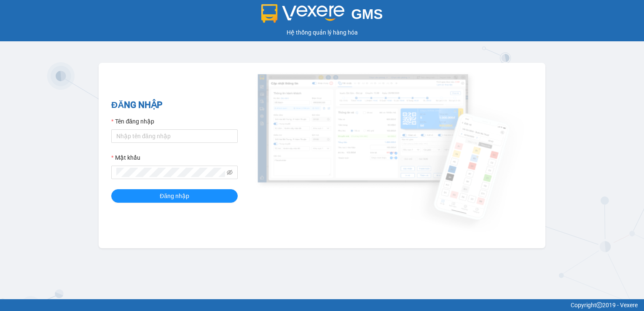 The width and height of the screenshot is (644, 311). What do you see at coordinates (126, 158) in the screenshot?
I see `label: Mật khẩu` at bounding box center [126, 158].